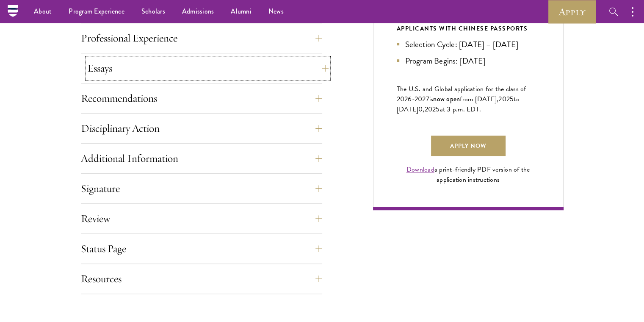 The width and height of the screenshot is (644, 322). What do you see at coordinates (202, 128) in the screenshot?
I see `button: Disciplinary Action` at bounding box center [202, 128].